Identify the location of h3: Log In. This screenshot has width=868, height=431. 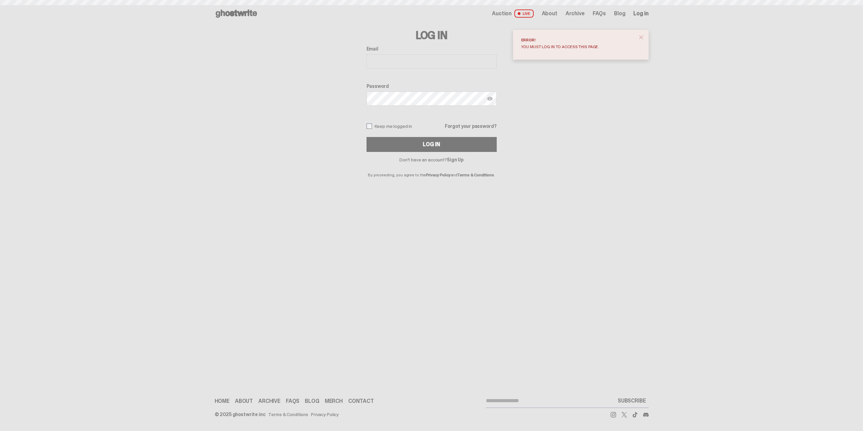
(432, 36).